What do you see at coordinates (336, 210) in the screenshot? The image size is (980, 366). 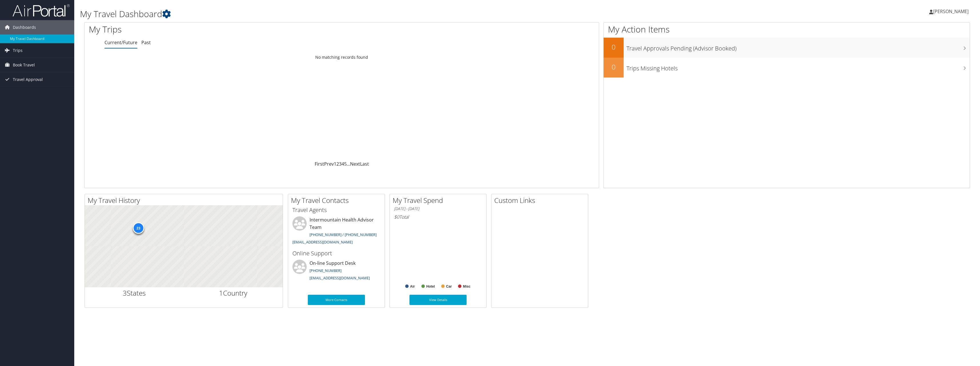 I see `h3: Travel Agents` at bounding box center [336, 210].